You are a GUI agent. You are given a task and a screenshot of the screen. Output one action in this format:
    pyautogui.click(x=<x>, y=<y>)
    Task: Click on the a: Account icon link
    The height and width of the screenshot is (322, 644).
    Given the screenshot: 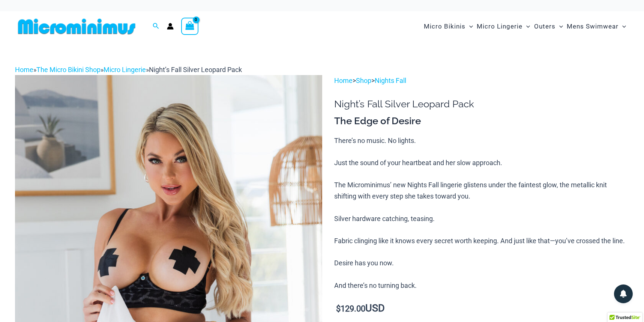 What is the action you would take?
    pyautogui.click(x=170, y=26)
    